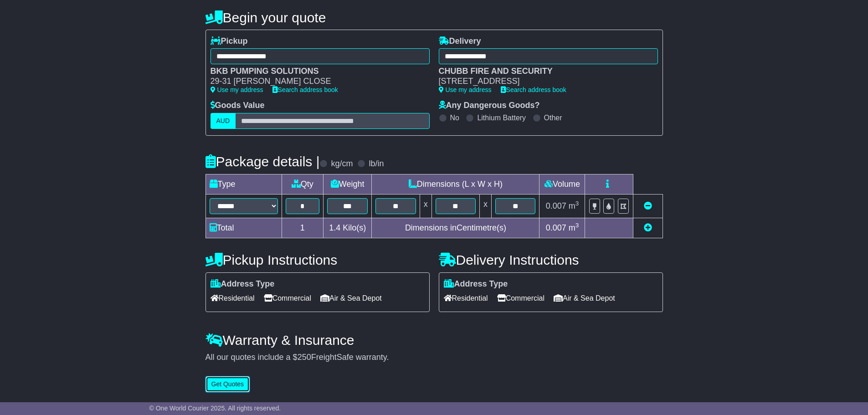 This screenshot has height=415, width=868. Describe the element at coordinates (544, 71) in the screenshot. I see `div: CHUBB FIRE AND SECURITY` at that location.